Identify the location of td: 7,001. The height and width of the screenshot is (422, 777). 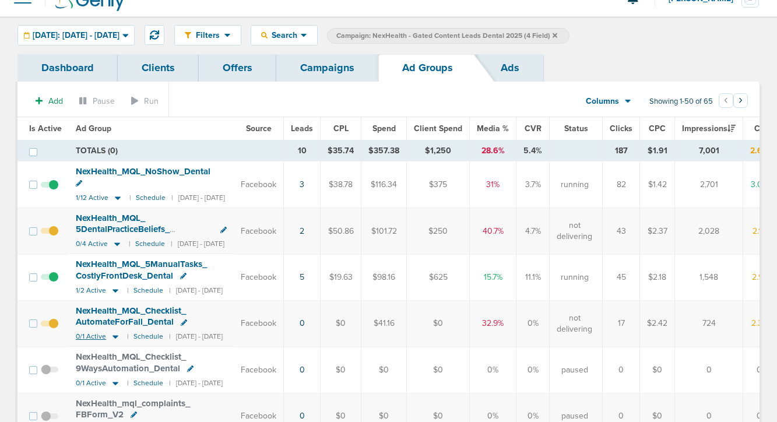
(709, 151).